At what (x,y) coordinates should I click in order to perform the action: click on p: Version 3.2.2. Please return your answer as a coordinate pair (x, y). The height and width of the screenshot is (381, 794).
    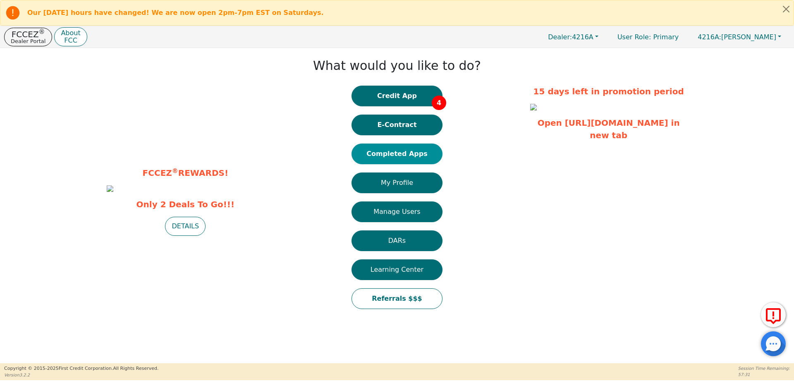
    Looking at the image, I should click on (81, 375).